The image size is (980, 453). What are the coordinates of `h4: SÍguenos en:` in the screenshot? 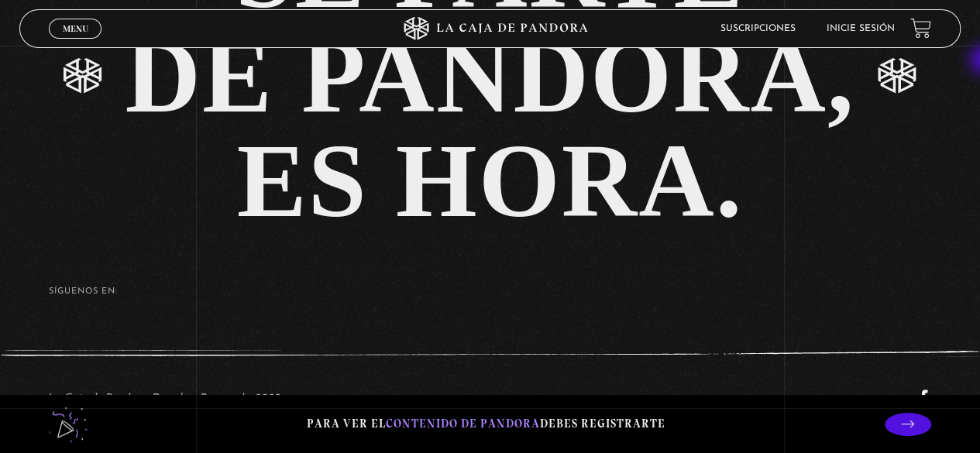 It's located at (490, 292).